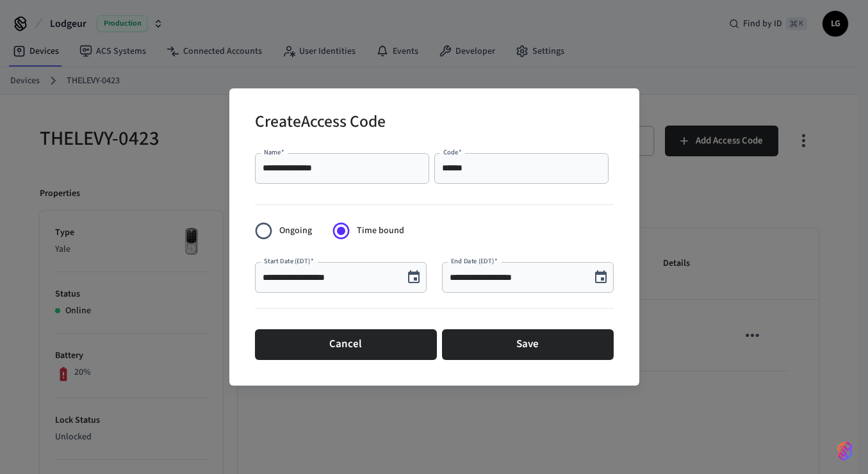  What do you see at coordinates (320, 123) in the screenshot?
I see `h2: Create Access Code` at bounding box center [320, 123].